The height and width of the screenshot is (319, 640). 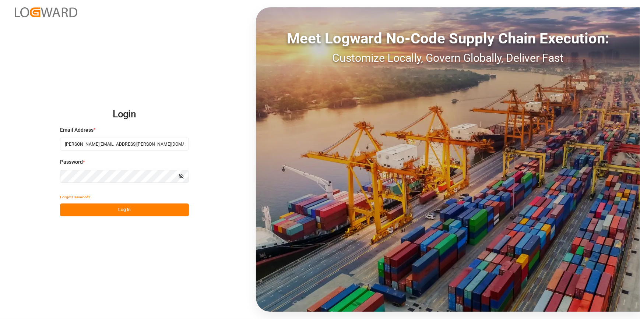 I want to click on div: Meet Logward No-Code Supply Chain Execution:, so click(x=448, y=39).